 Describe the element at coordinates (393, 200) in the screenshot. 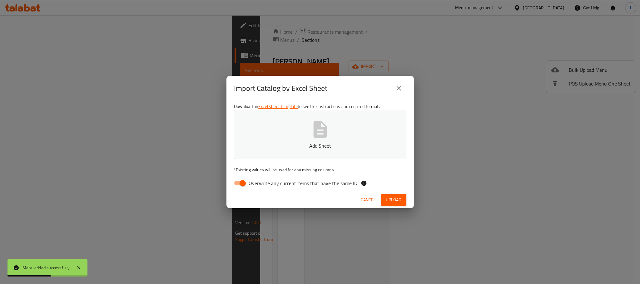

I see `button: Upload` at that location.